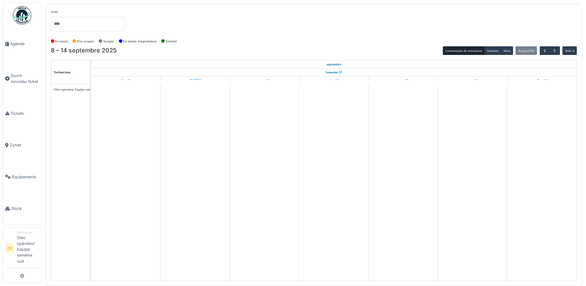  Describe the element at coordinates (570, 51) in the screenshot. I see `button: Aller à` at that location.